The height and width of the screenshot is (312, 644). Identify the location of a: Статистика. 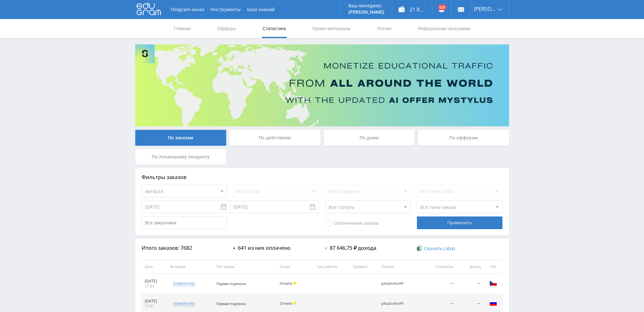
(274, 28).